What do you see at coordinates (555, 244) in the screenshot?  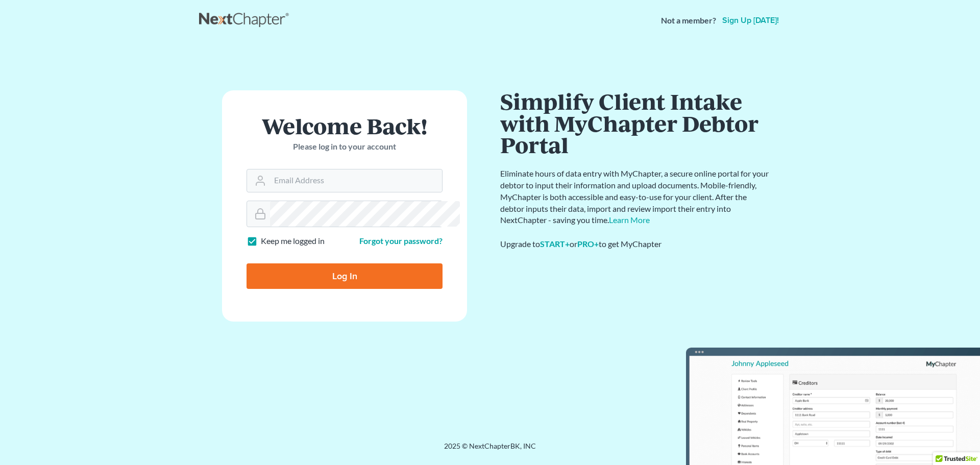 I see `a: START+` at bounding box center [555, 244].